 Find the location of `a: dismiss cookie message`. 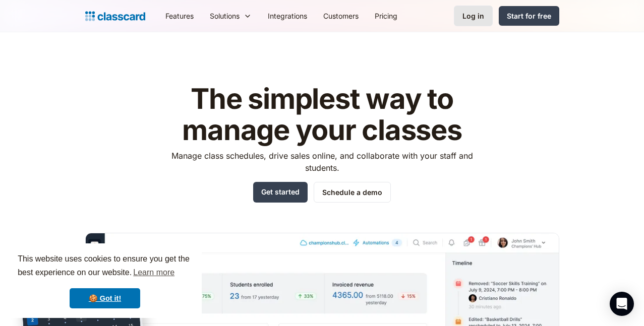

a: dismiss cookie message is located at coordinates (105, 298).